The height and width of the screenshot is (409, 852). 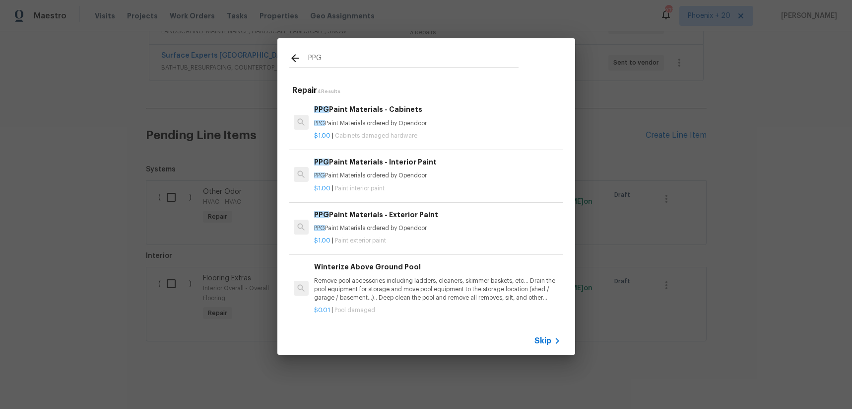 I want to click on span: 4 Results, so click(x=329, y=91).